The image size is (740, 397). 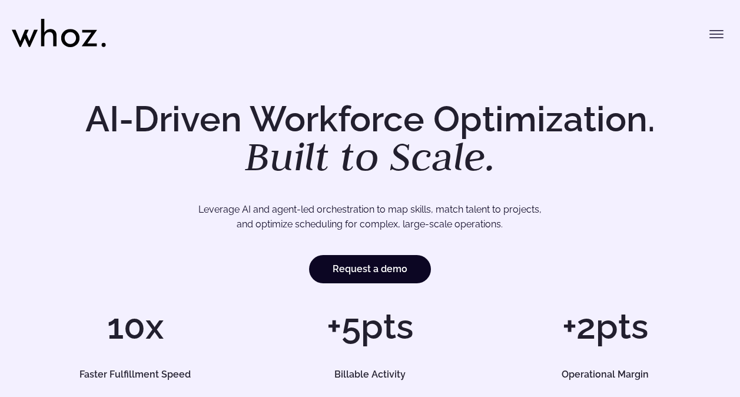 I want to click on h5: Billable Activity, so click(x=370, y=374).